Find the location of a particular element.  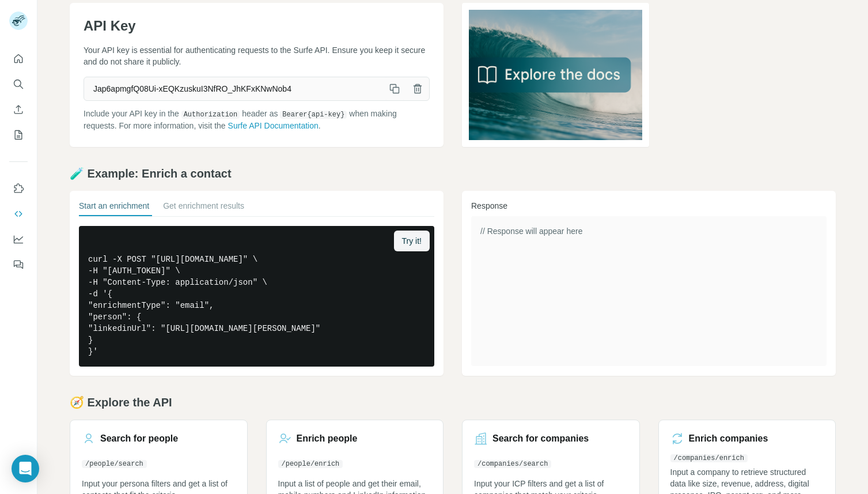

h2: 🧭 Explore the API is located at coordinates (453, 402).